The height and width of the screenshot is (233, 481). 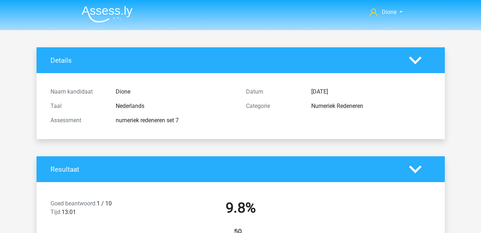 I want to click on div: Categorie, so click(x=273, y=106).